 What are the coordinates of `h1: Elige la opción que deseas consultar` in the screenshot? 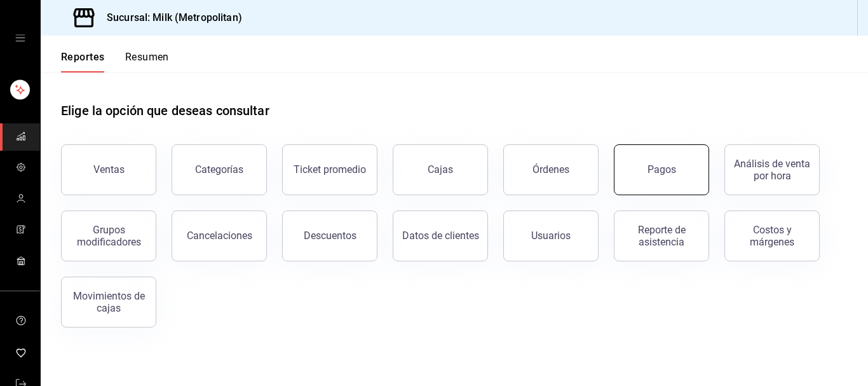 It's located at (165, 111).